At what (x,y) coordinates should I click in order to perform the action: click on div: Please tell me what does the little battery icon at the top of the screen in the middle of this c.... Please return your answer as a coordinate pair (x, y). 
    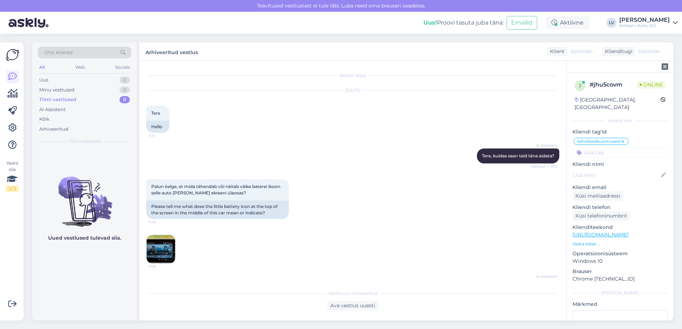
    Looking at the image, I should click on (217, 210).